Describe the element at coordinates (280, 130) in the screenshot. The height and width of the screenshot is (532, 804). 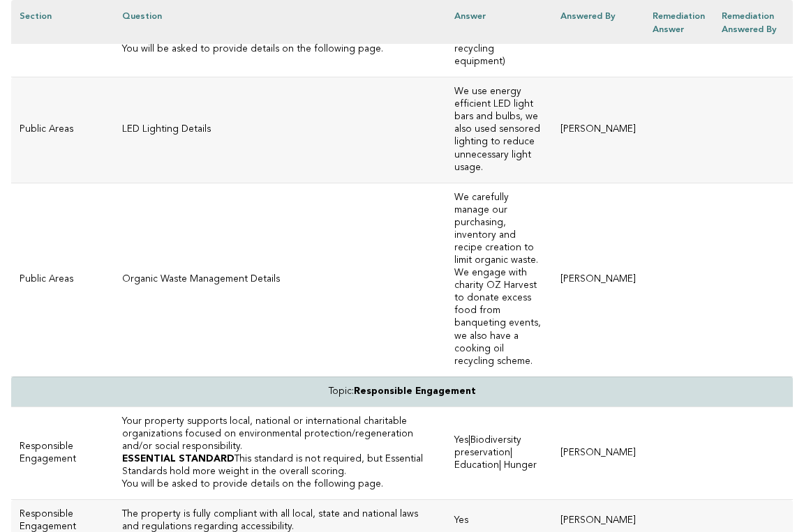
I see `p: LED Lighting Details` at that location.